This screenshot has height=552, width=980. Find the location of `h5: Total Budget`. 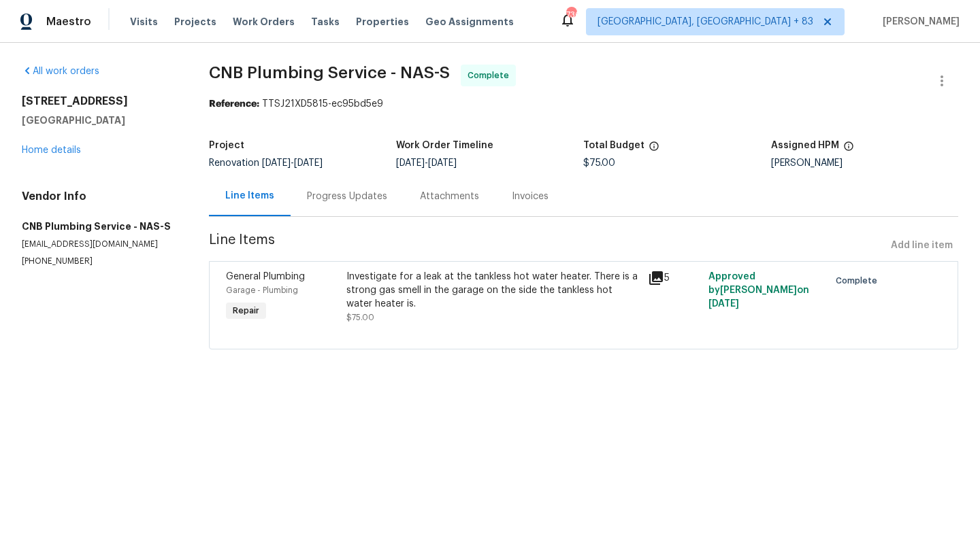

h5: Total Budget is located at coordinates (614, 146).